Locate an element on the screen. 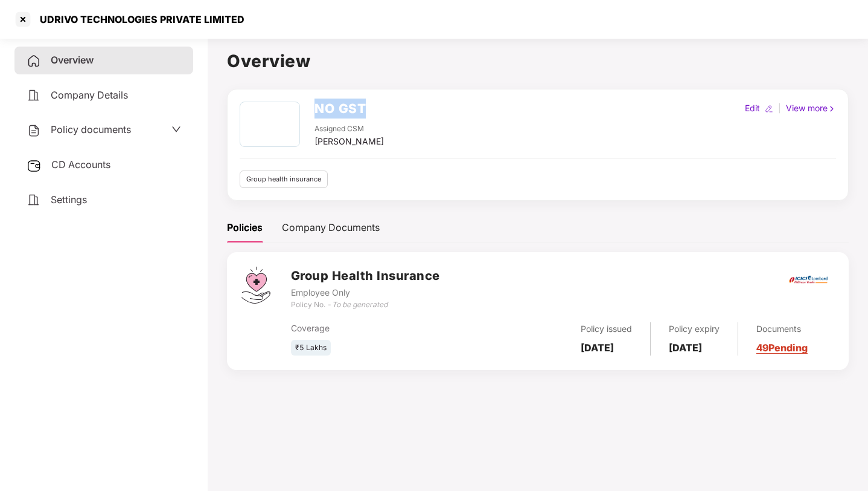 The height and width of the screenshot is (491, 868). div: Employee Only is located at coordinates (365, 293).